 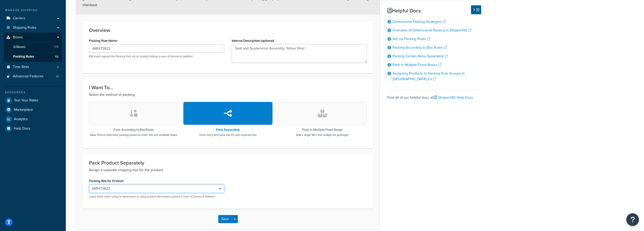 What do you see at coordinates (33, 47) in the screenshot?
I see `a: AllBoxes173` at bounding box center [33, 47].